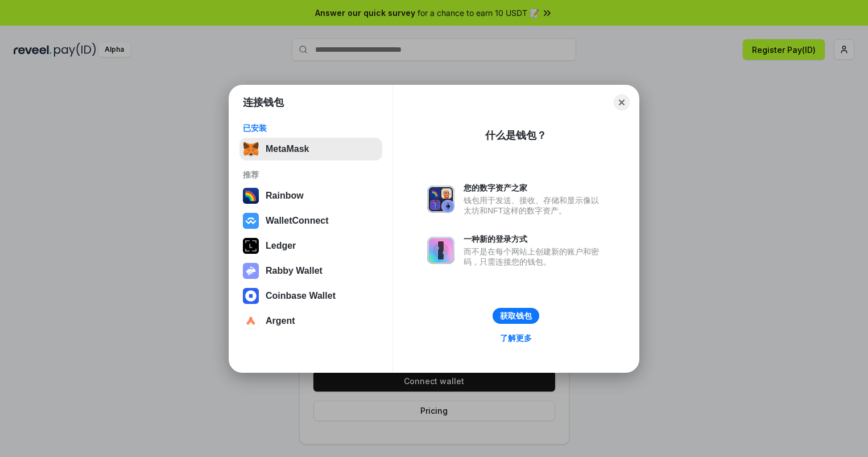 The image size is (868, 457). Describe the element at coordinates (264, 103) in the screenshot. I see `h1: 连接钱包` at that location.